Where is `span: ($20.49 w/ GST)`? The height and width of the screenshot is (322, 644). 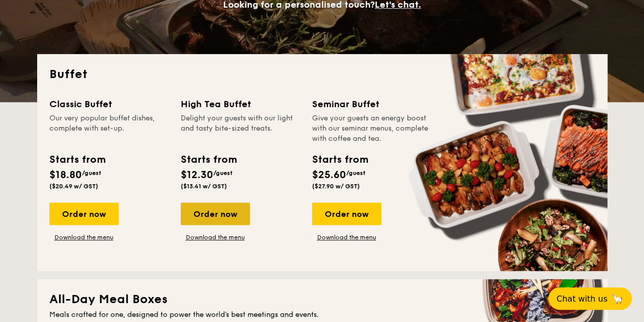 span: ($20.49 w/ GST) is located at coordinates (74, 186).